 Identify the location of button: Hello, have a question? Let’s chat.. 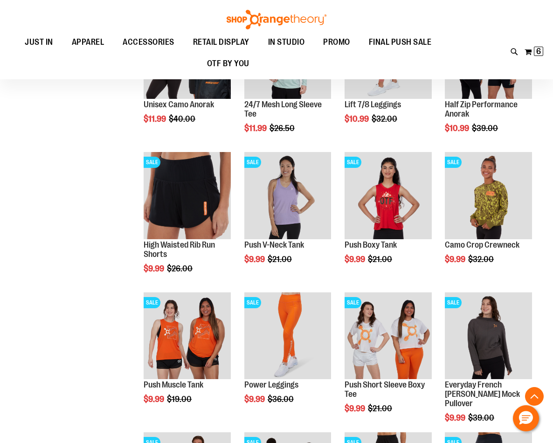
(526, 418).